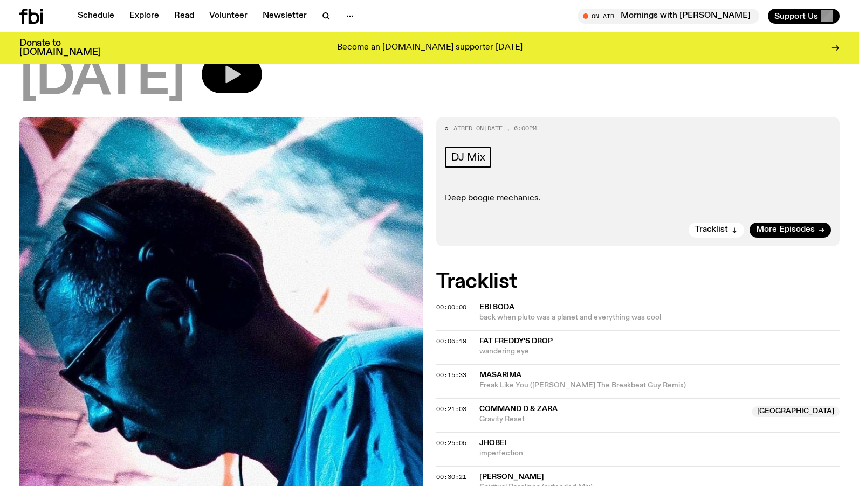  I want to click on a: Explore, so click(144, 16).